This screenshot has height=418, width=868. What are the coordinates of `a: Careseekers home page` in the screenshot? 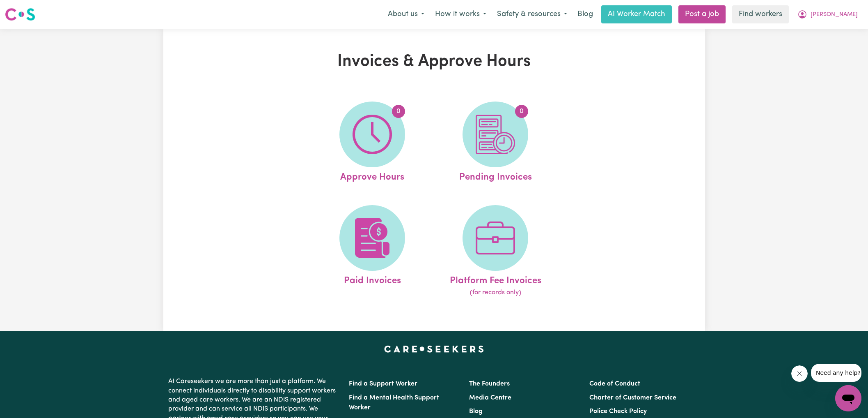 It's located at (434, 349).